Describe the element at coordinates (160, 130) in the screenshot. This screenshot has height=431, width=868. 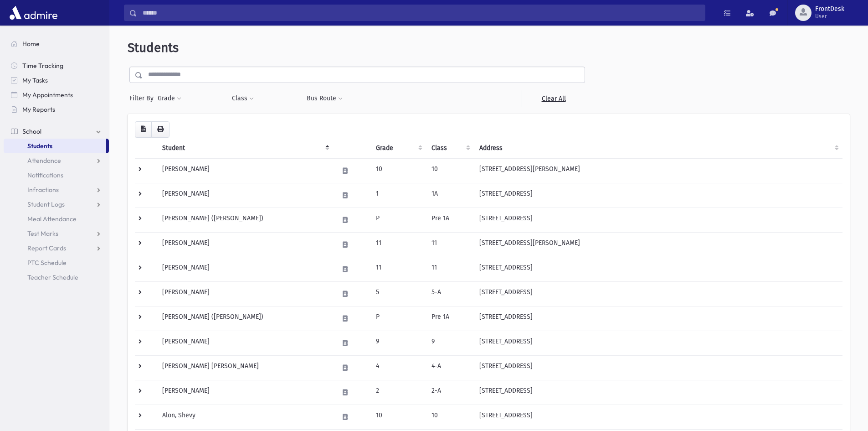
I see `button: Print` at that location.